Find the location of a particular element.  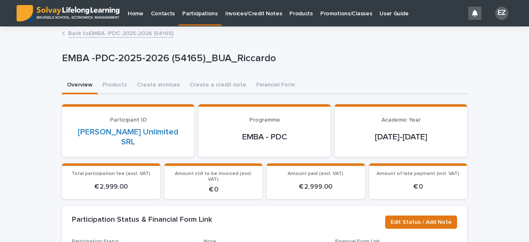

button: Create a credit note is located at coordinates (218, 86).